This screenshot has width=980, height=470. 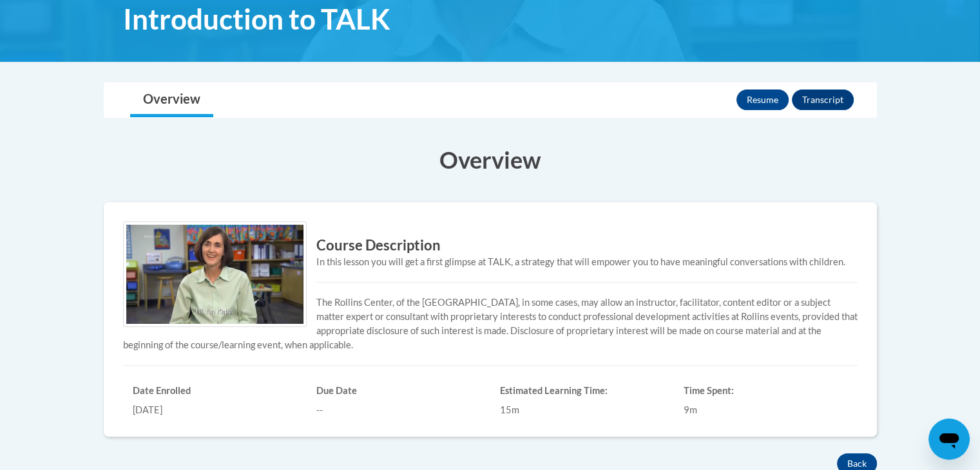 What do you see at coordinates (257, 19) in the screenshot?
I see `span: Introduction to TALK` at bounding box center [257, 19].